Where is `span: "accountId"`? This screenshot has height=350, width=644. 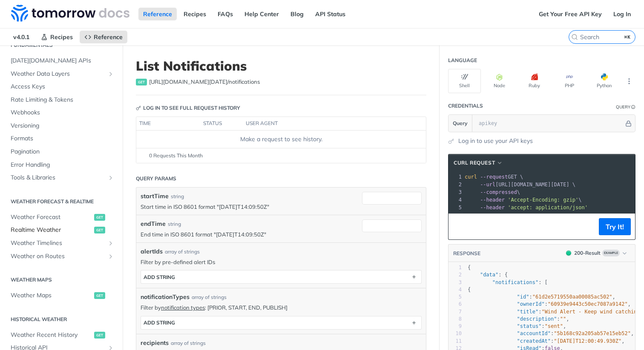
span: "accountId" is located at coordinates (533, 334).